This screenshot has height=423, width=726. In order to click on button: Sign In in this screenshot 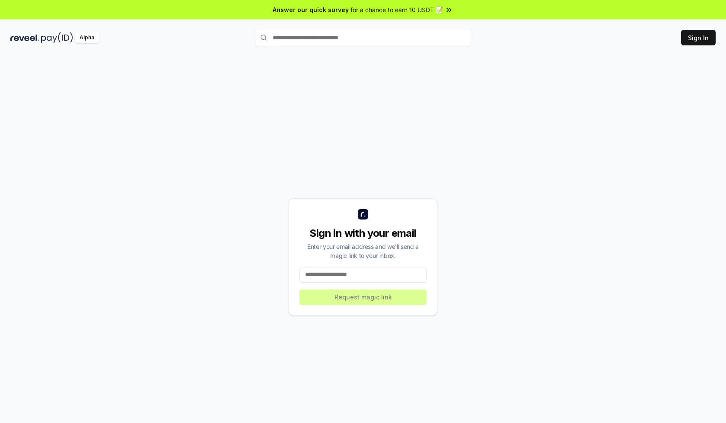, I will do `click(698, 38)`.